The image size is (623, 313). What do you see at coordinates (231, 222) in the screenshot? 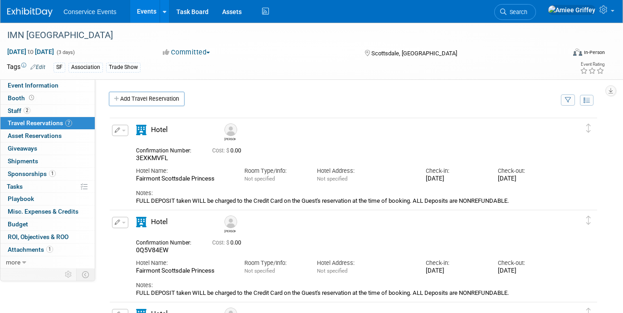
I see `img: Zach Beck` at bounding box center [231, 222].